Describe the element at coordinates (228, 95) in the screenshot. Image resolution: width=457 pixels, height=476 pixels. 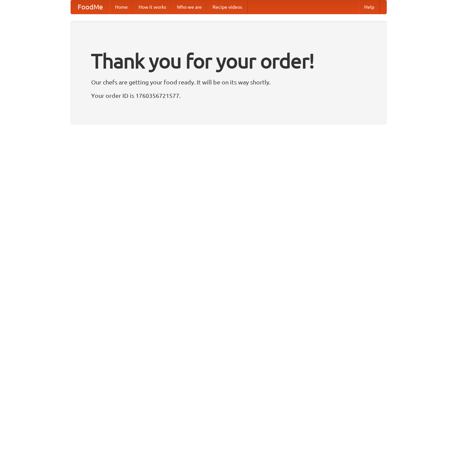
I see `p: Your order ID is 1760356721577.` at that location.